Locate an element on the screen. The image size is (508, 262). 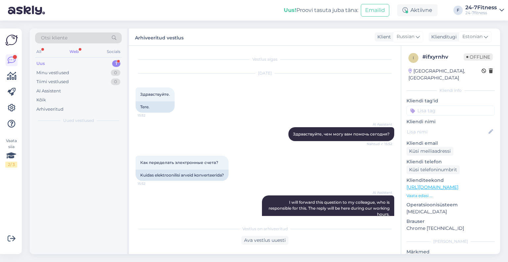
span: i is located at coordinates (413, 58).